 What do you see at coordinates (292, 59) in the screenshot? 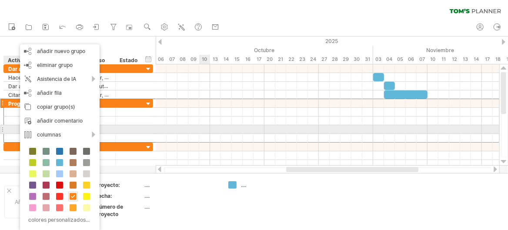
I see `font: 22` at bounding box center [292, 59].